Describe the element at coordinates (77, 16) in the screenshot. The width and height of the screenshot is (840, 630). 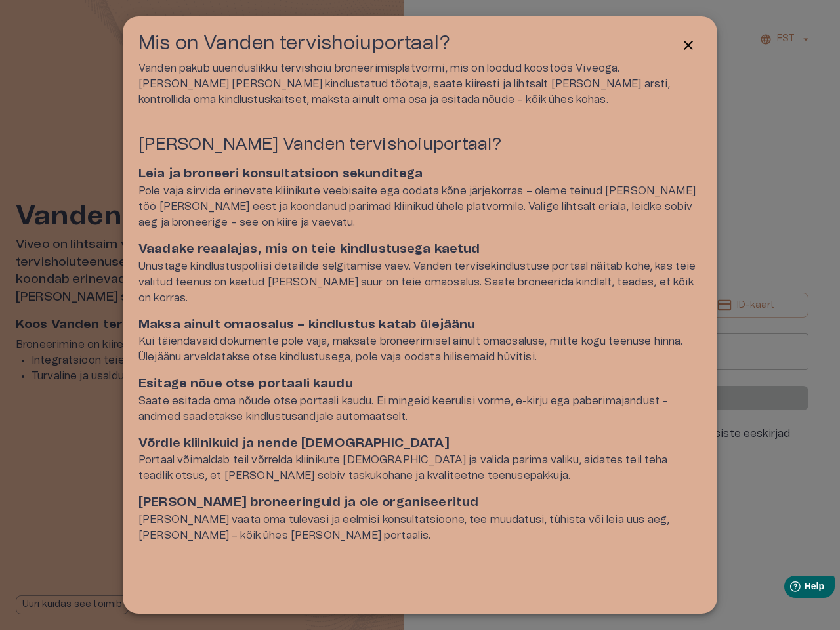
I see `span: Help` at that location.